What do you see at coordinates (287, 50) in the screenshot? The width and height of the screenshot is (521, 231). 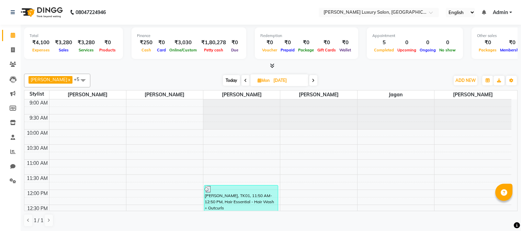 I see `span: Prepaid` at bounding box center [287, 50].